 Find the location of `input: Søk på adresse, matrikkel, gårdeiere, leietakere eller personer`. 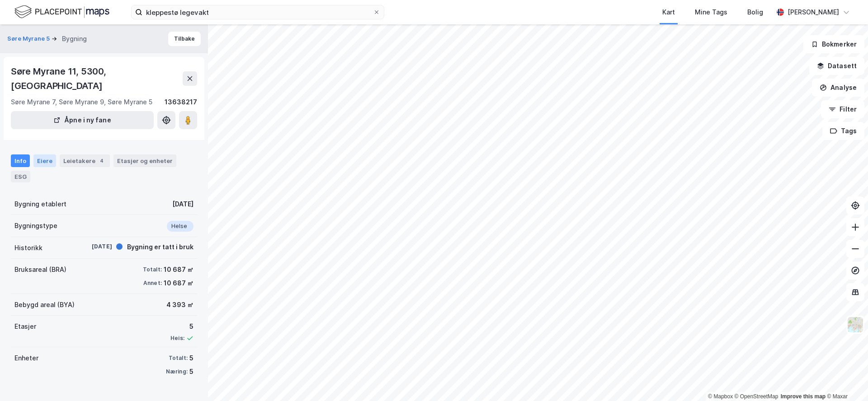

input: Søk på adresse, matrikkel, gårdeiere, leietakere eller personer is located at coordinates (258, 12).